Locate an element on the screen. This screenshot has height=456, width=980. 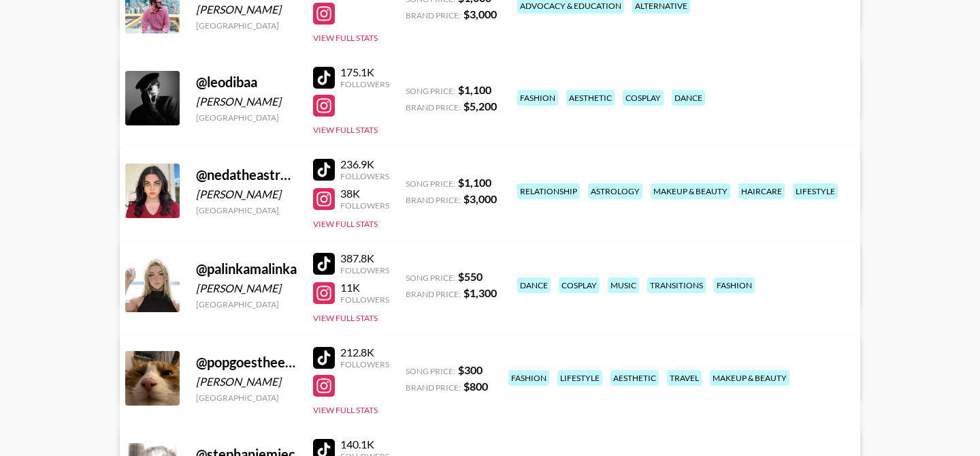
strong: $ 300 is located at coordinates (470, 369).